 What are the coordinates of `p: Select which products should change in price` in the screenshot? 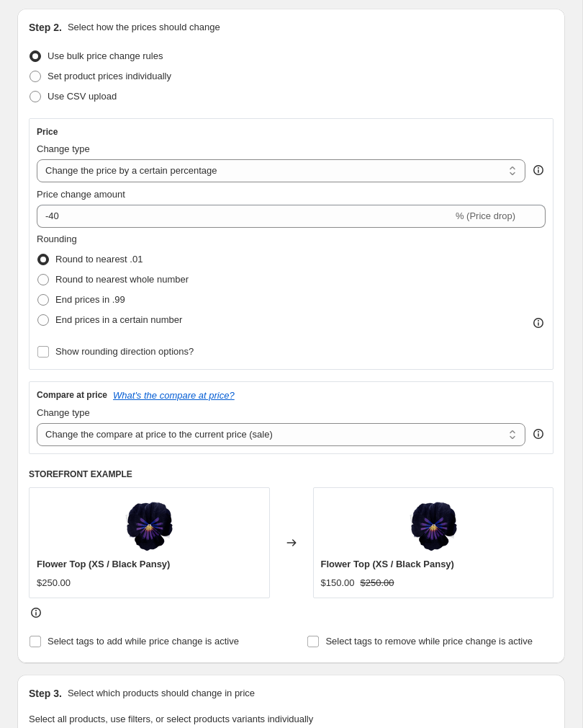 It's located at (161, 693).